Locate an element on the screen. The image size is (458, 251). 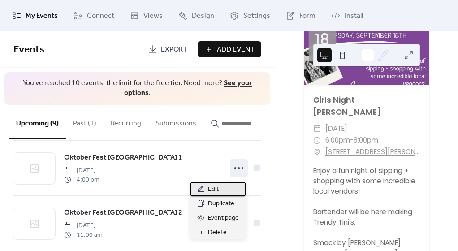
span: You've reached 10 events, the limit for the free tier. Need more? . is located at coordinates (137, 88).